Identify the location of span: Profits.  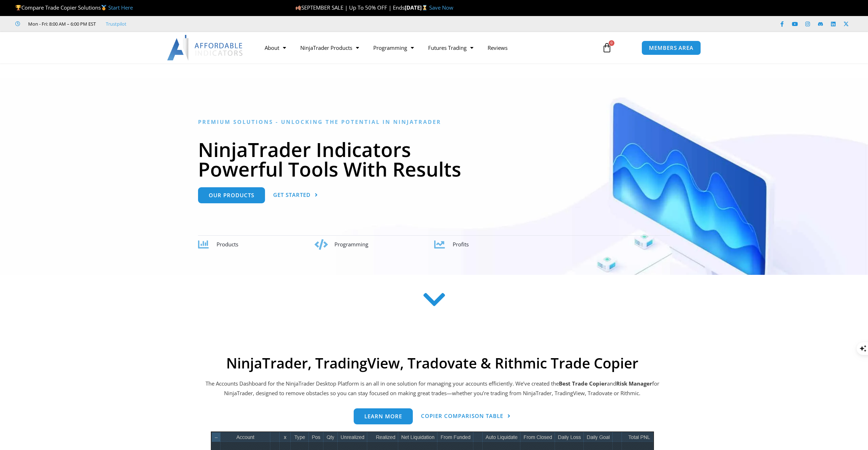
(461, 244).